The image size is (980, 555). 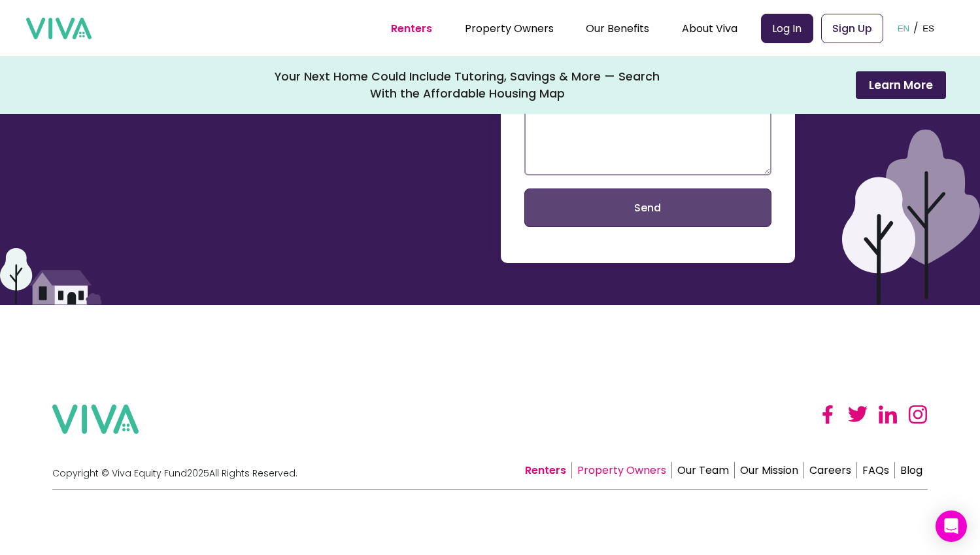 I want to click on a: FAQs, so click(x=877, y=469).